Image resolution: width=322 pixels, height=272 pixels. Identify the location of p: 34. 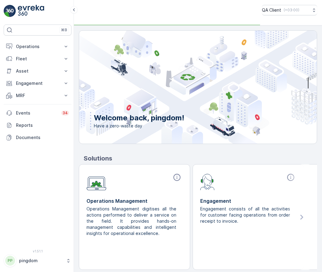
(65, 113).